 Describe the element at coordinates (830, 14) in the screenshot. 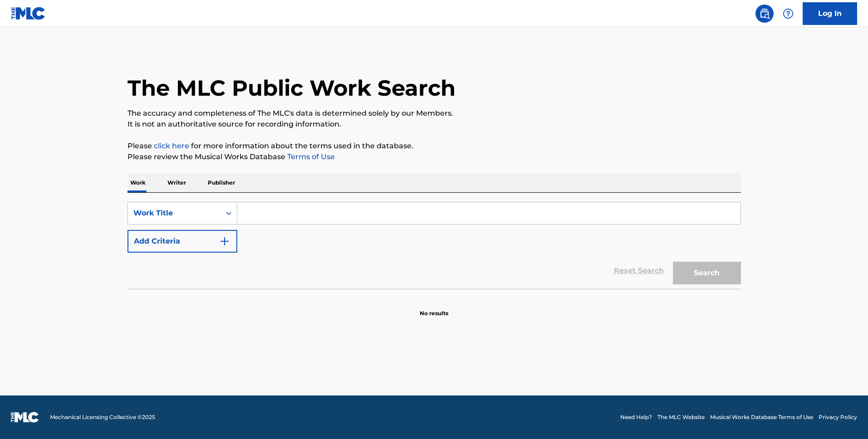

I see `a: Log In` at that location.